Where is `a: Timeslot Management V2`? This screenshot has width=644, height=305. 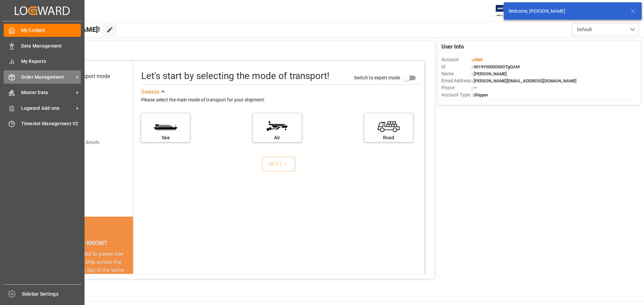
a: Timeslot Management V2 is located at coordinates (42, 123).